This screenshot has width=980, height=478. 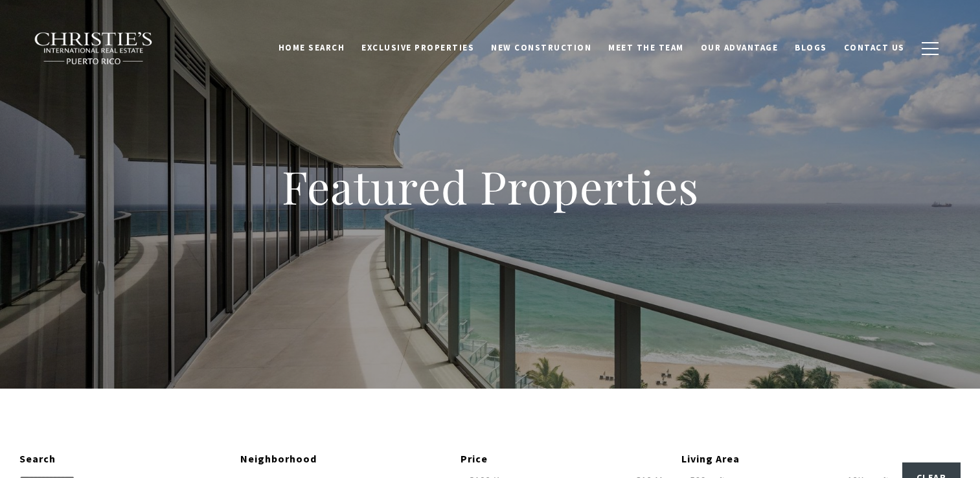 I want to click on div: Search, so click(x=125, y=460).